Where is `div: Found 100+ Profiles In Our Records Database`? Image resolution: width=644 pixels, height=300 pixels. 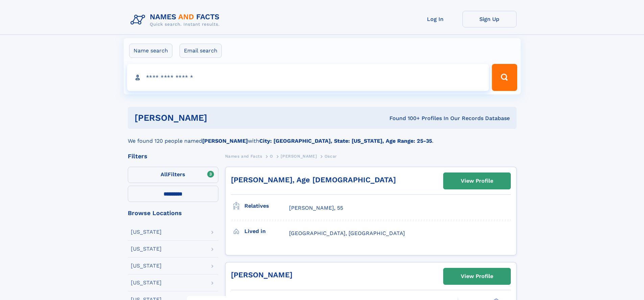
div: Found 100+ Profiles In Our Records Database is located at coordinates (404, 119).